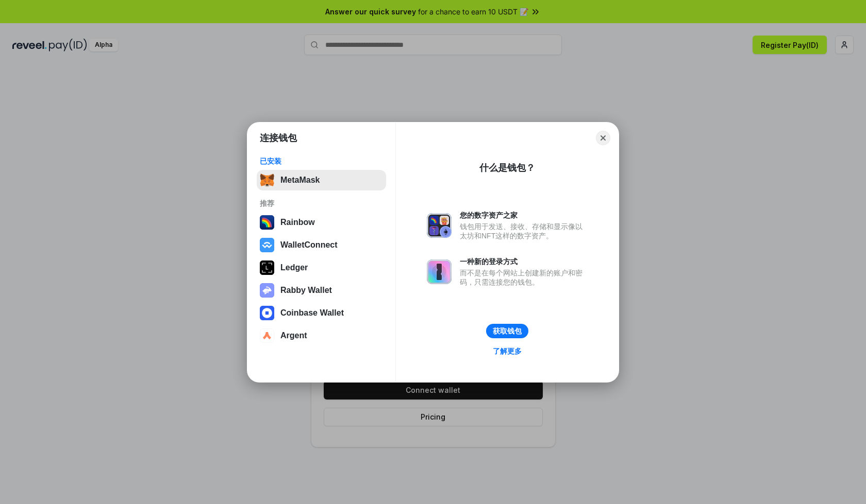 Image resolution: width=866 pixels, height=504 pixels. Describe the element at coordinates (603, 138) in the screenshot. I see `button: Close` at that location.